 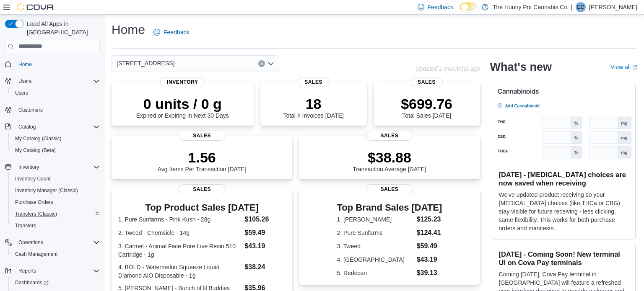 I want to click on span: Purchase Orders, so click(x=56, y=202).